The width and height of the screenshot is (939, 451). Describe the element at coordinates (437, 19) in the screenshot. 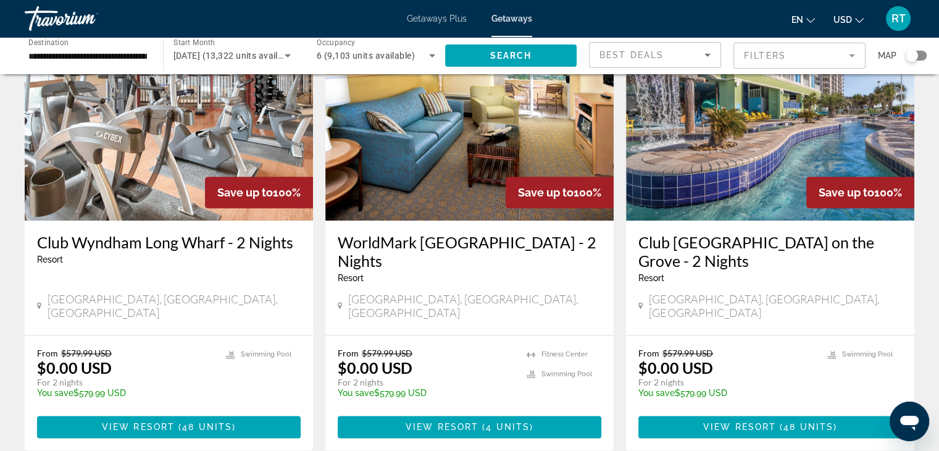

I see `a: Getaways Plus` at that location.